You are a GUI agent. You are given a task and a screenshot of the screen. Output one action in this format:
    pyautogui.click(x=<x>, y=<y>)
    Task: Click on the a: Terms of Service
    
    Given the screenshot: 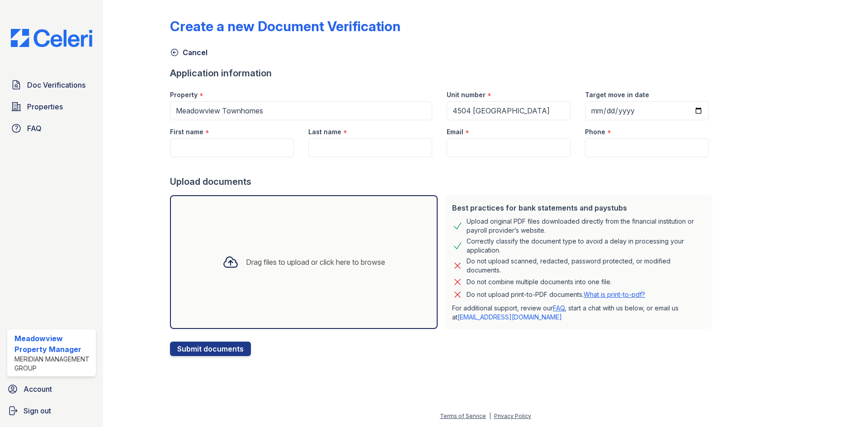 What is the action you would take?
    pyautogui.click(x=463, y=416)
    